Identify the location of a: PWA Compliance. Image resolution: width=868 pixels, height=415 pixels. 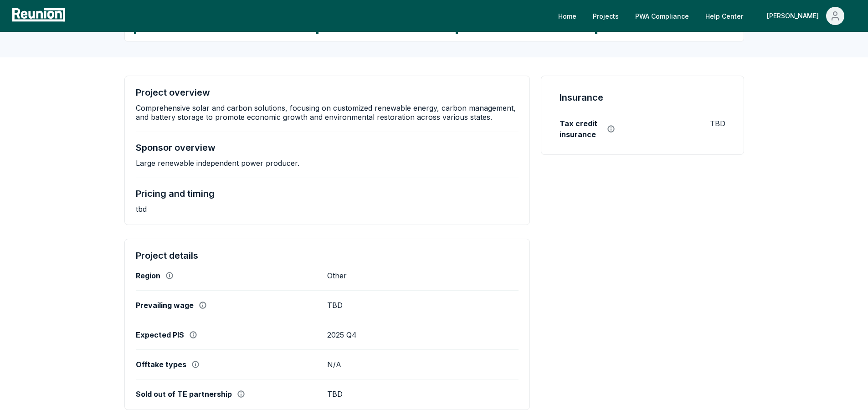
(662, 16).